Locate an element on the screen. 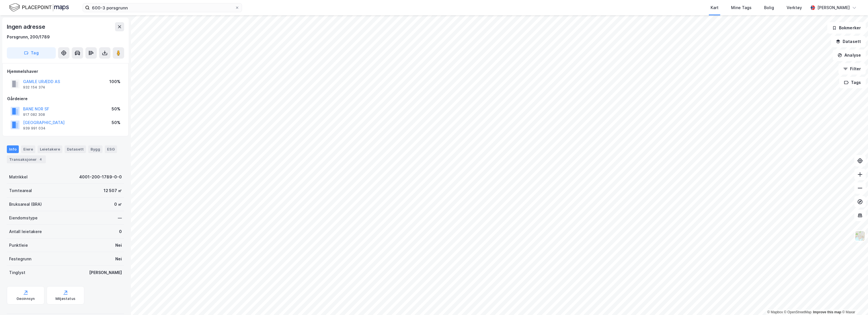  div: Geoinnsyn is located at coordinates (26, 299).